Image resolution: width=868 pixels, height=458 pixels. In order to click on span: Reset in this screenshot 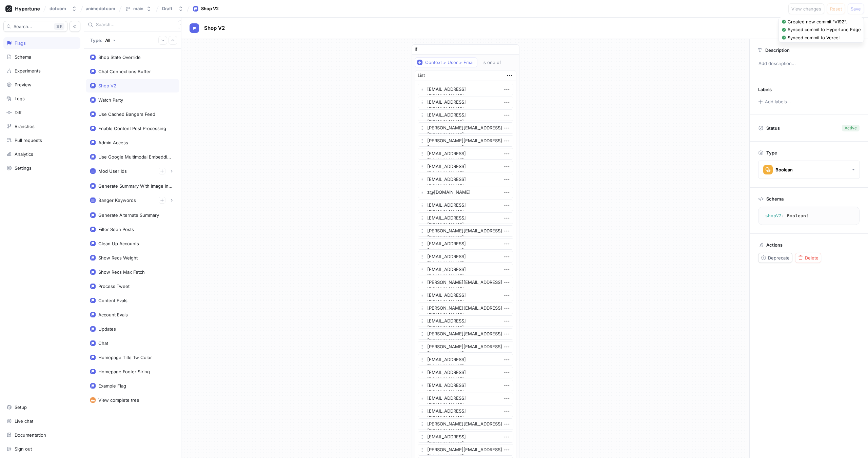, I will do `click(836, 9)`.